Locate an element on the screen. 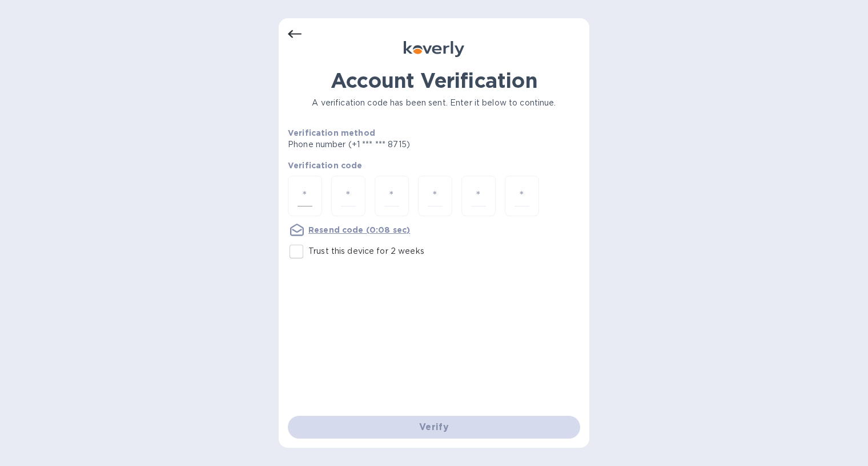  p: A verification code has been sent. Enter it below to continue. is located at coordinates (434, 103).